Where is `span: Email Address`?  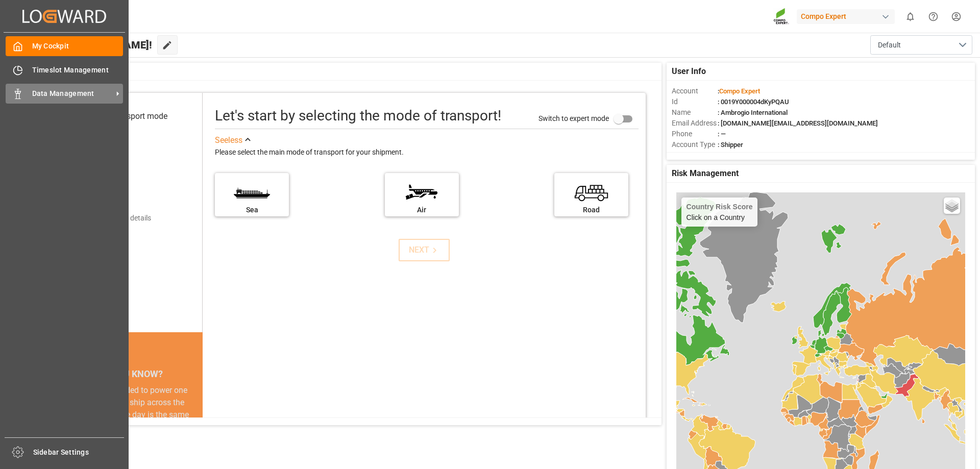
span: Email Address is located at coordinates (695, 123).